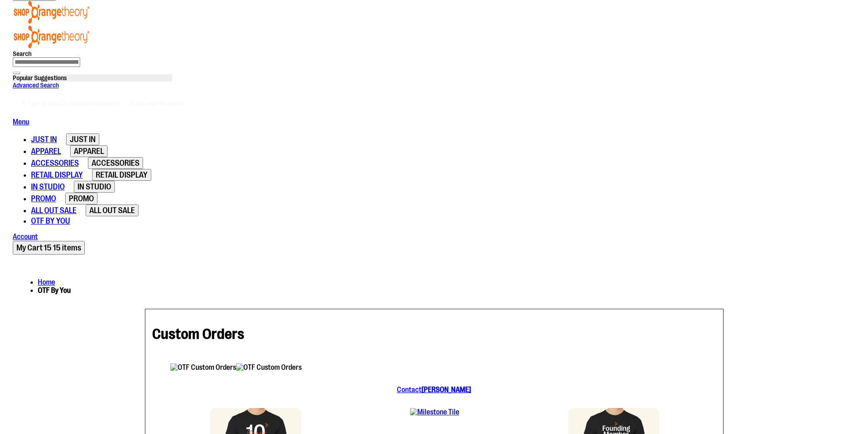 Image resolution: width=868 pixels, height=434 pixels. Describe the element at coordinates (22, 54) in the screenshot. I see `span: Search` at that location.